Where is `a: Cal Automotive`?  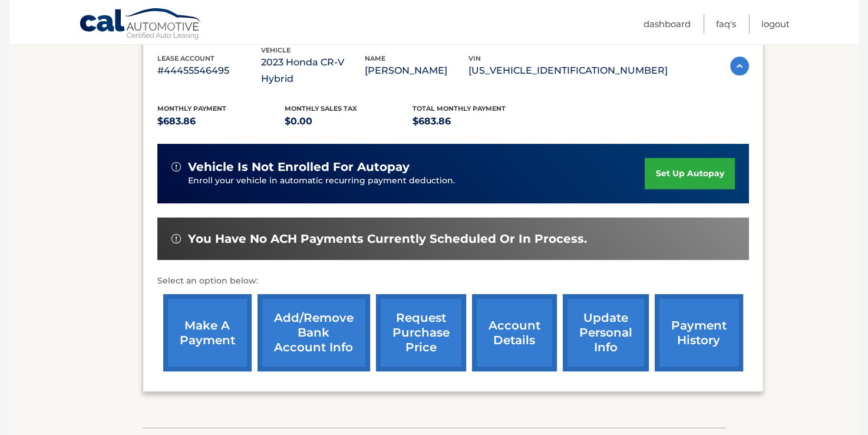 a: Cal Automotive is located at coordinates (141, 25).